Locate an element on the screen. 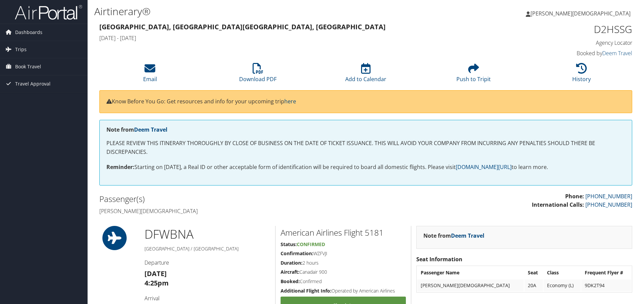 The image size is (644, 304). span: Dashboards is located at coordinates (29, 33).